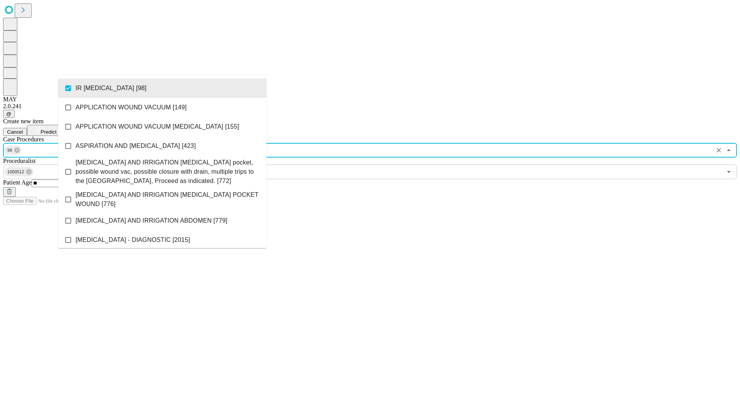  I want to click on button: Cancel, so click(15, 132).